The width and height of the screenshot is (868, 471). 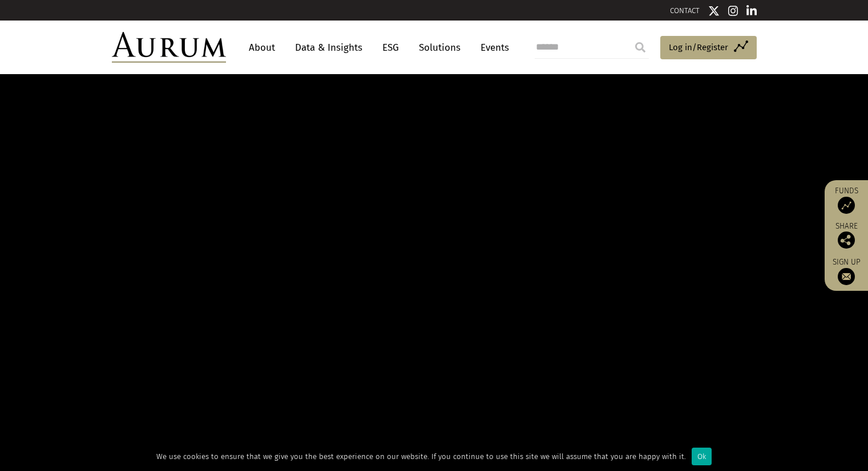 I want to click on img: Access Funds, so click(x=846, y=205).